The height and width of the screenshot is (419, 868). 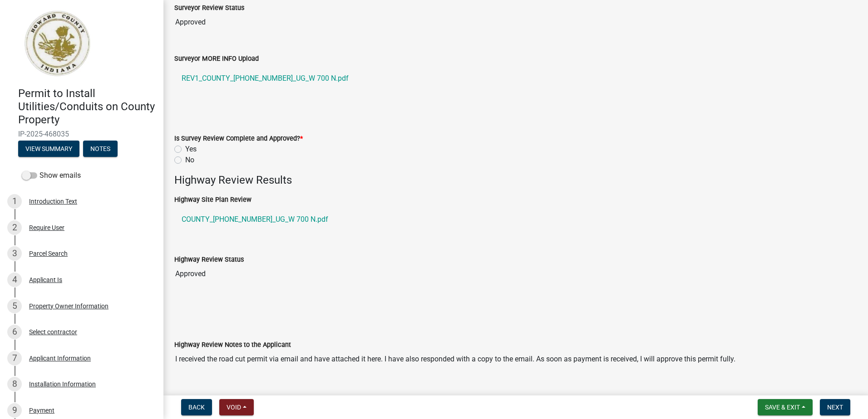 What do you see at coordinates (191, 149) in the screenshot?
I see `label: Yes` at bounding box center [191, 149].